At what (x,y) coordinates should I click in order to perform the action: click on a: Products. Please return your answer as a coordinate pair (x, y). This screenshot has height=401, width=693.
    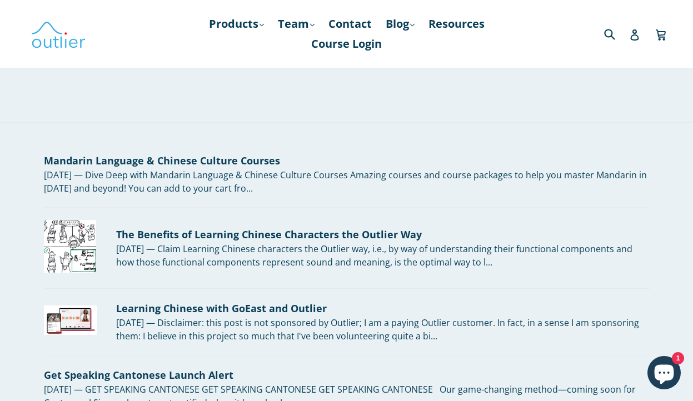
    Looking at the image, I should click on (236, 24).